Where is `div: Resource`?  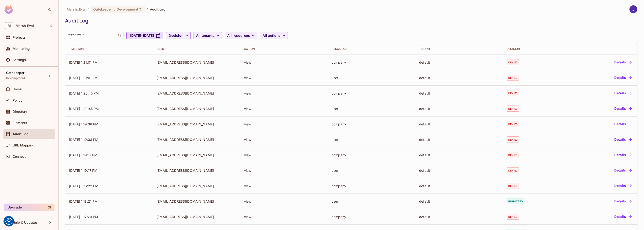
div: Resource is located at coordinates (371, 49).